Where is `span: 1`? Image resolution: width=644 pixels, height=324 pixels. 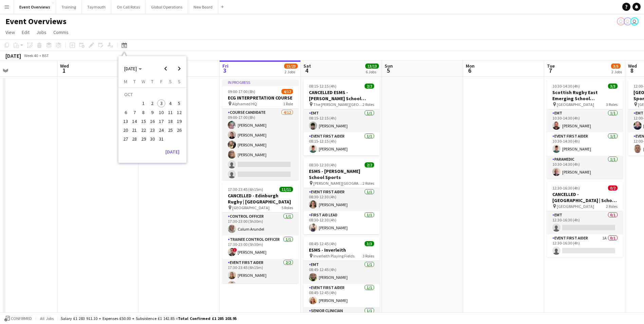
span: 1 is located at coordinates (144, 104).